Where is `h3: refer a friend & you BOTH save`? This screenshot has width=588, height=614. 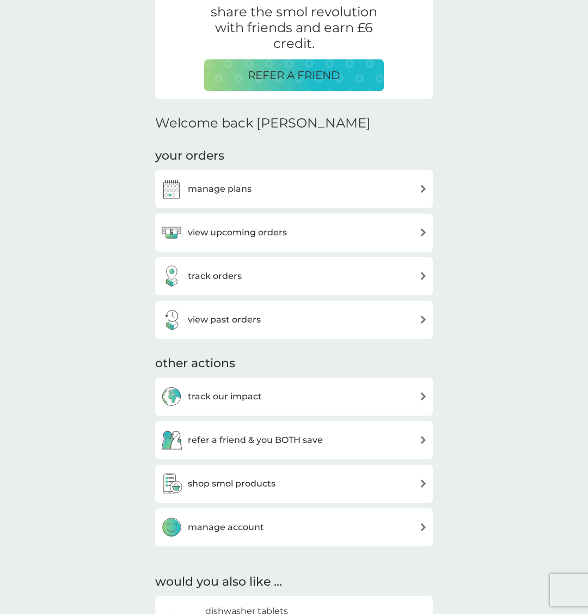
h3: refer a friend & you BOTH save is located at coordinates (255, 440).